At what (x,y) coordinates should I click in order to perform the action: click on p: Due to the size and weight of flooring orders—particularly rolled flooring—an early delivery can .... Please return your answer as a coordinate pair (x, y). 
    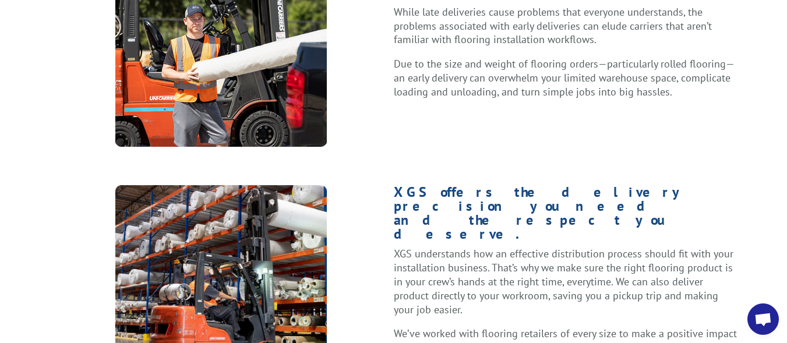
    Looking at the image, I should click on (566, 77).